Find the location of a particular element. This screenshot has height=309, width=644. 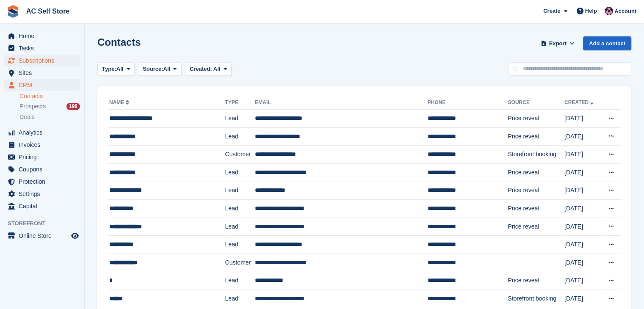

a: Preview store is located at coordinates (75, 236).